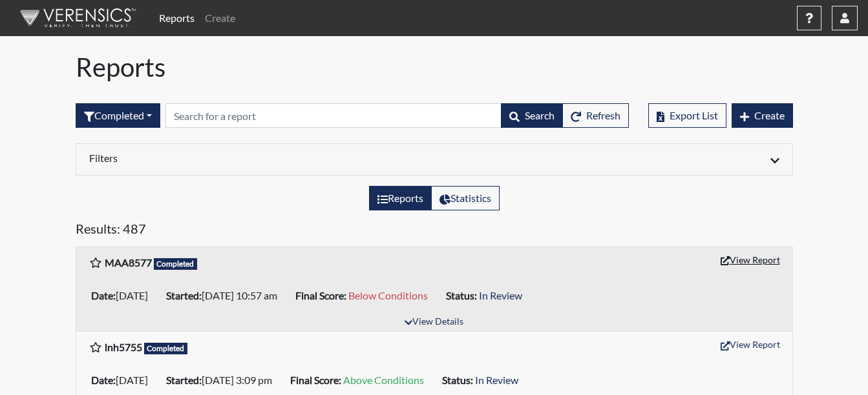 The height and width of the screenshot is (395, 868). What do you see at coordinates (687, 116) in the screenshot?
I see `button: Export List` at bounding box center [687, 116].